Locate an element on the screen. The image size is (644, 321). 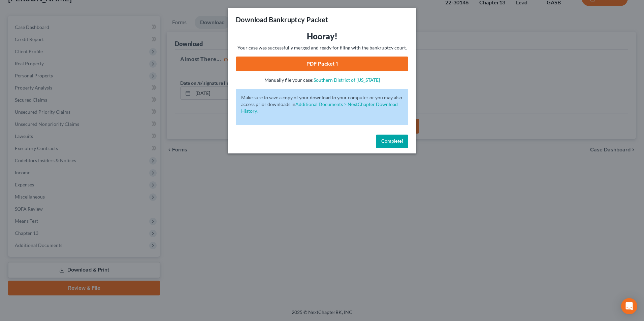
span: Complete! is located at coordinates (392, 141).